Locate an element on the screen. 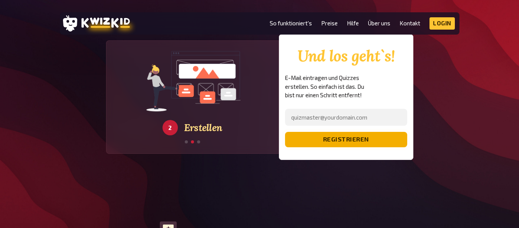 The width and height of the screenshot is (519, 228). a: Login is located at coordinates (442, 23).